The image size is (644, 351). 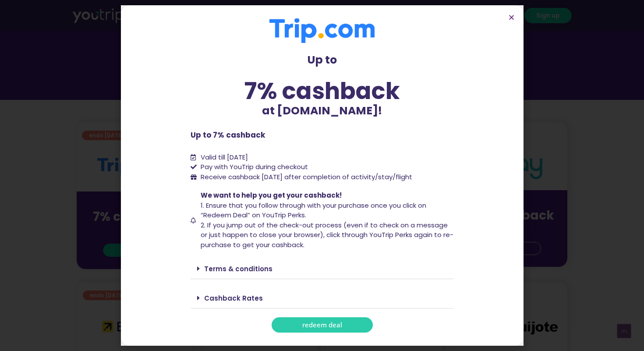 I want to click on span: 2. If you jump out of the check-out process (even if to check on a message or just happen to clos..., so click(x=327, y=235).